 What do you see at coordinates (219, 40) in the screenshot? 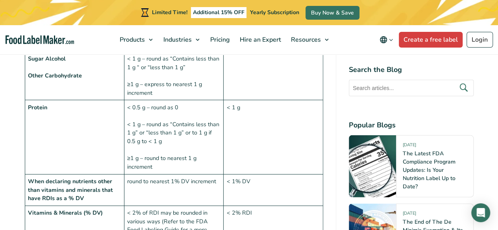
I see `a: Pricing` at bounding box center [219, 40].